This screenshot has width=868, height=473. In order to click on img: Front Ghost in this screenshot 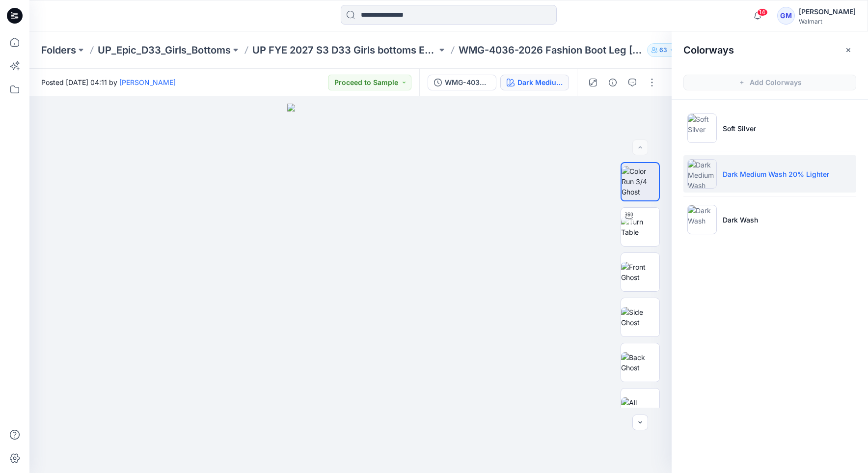, I will do `click(640, 272)`.